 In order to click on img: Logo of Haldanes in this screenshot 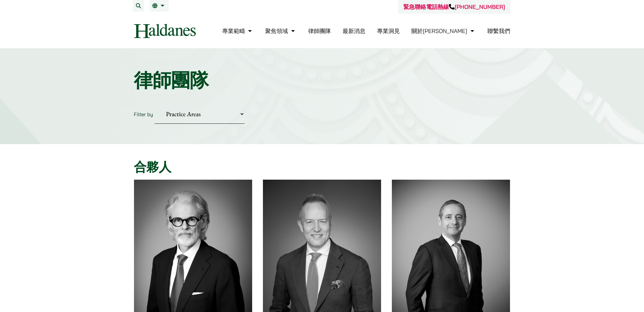, I will do `click(165, 31)`.